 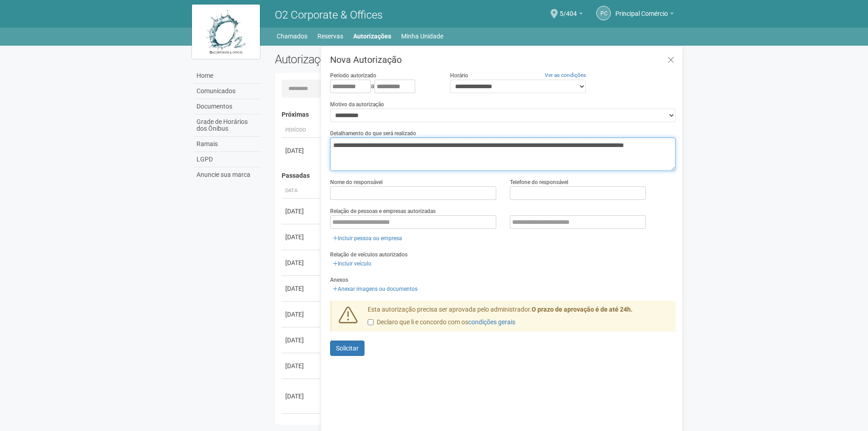 What do you see at coordinates (353, 76) in the screenshot?
I see `label: Período autorizado` at bounding box center [353, 76].